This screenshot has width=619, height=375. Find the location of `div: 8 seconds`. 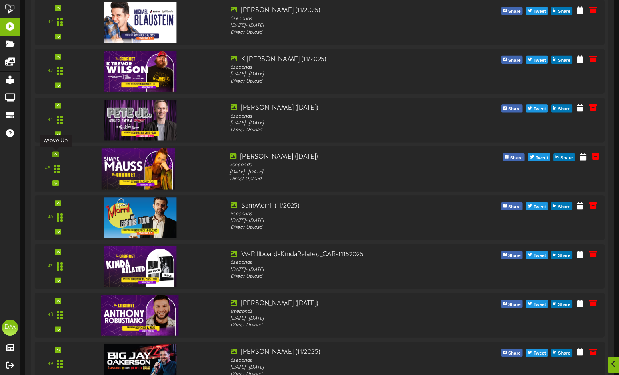

div: 8 seconds is located at coordinates (343, 311).